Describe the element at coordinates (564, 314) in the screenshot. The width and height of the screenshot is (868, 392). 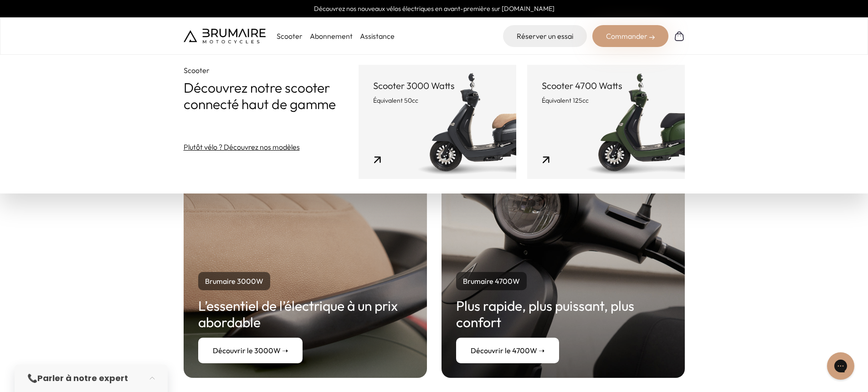
I see `h2: Plus rapide, plus puissant, plus confort` at that location.